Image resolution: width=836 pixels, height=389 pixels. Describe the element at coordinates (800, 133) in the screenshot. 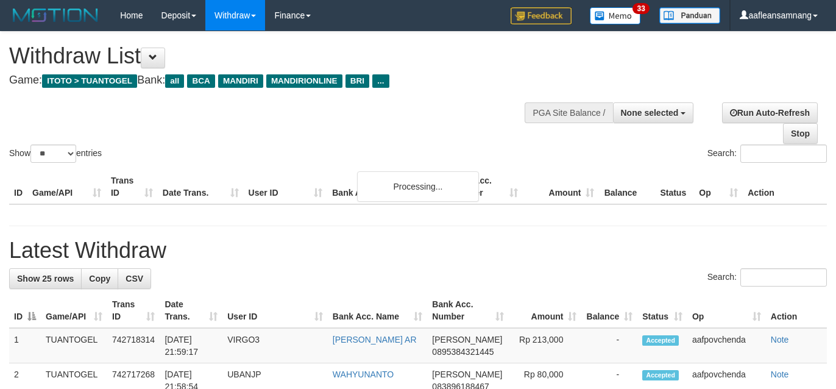

I see `a: Stop` at that location.